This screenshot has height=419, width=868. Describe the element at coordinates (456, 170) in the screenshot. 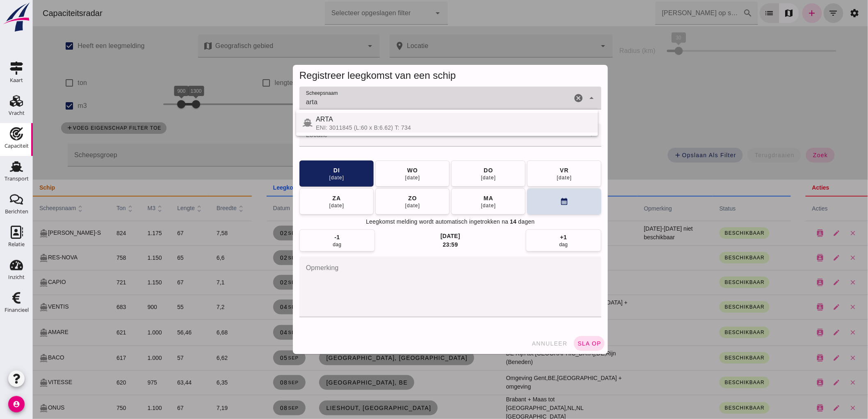

I see `div: do` at that location.